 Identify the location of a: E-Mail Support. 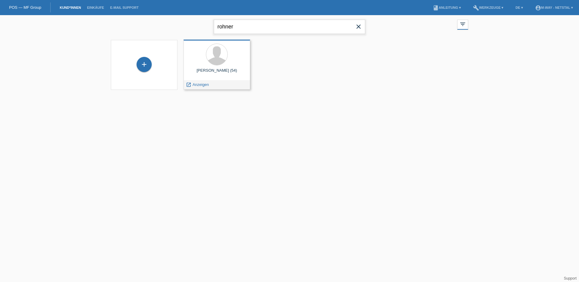
(124, 8).